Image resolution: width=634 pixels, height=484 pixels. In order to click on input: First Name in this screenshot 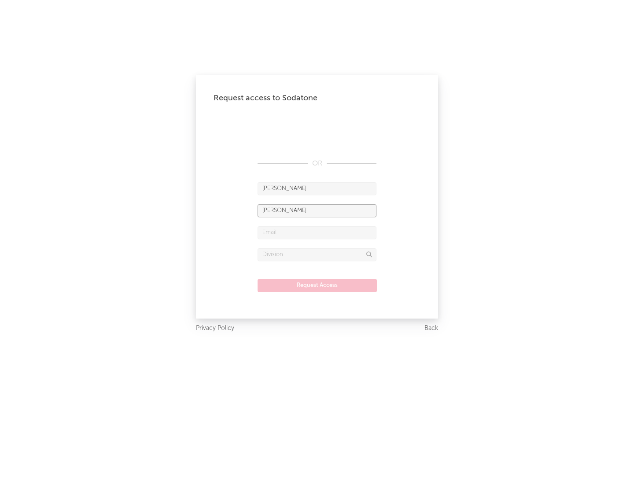, I will do `click(317, 189)`.